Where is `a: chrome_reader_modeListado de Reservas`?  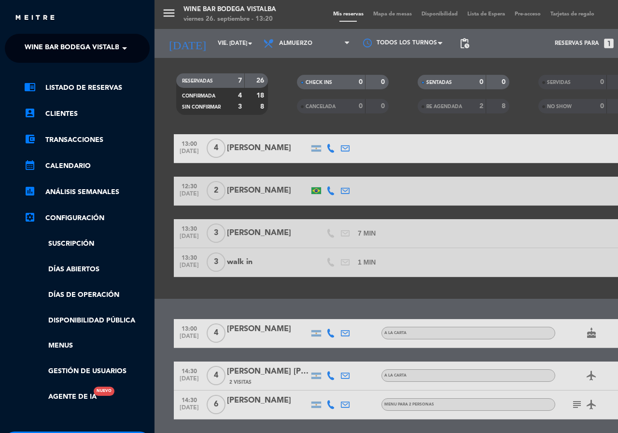
a: chrome_reader_modeListado de Reservas is located at coordinates (87, 88).